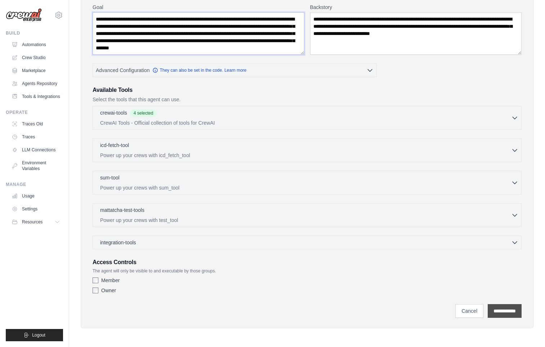  Describe the element at coordinates (36, 166) in the screenshot. I see `a: Environment Variables` at that location.